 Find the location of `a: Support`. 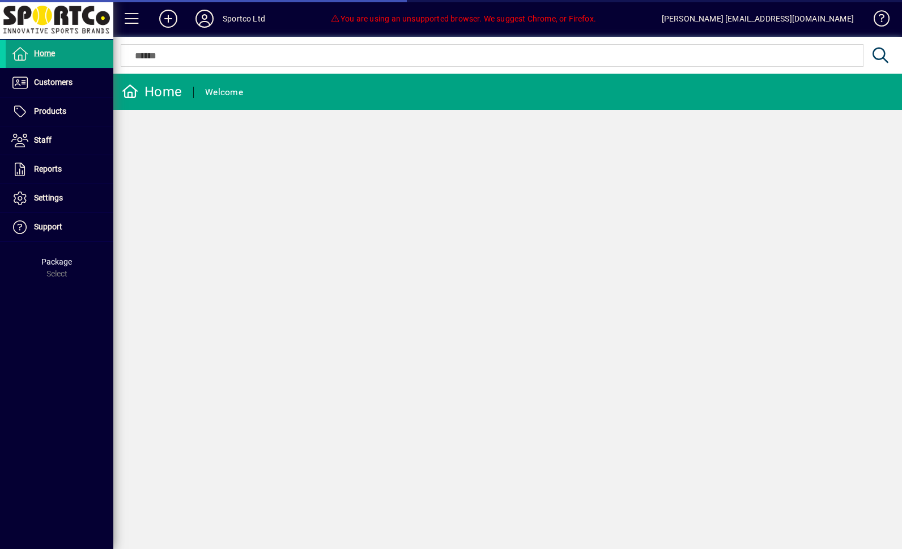

a: Support is located at coordinates (60, 227).